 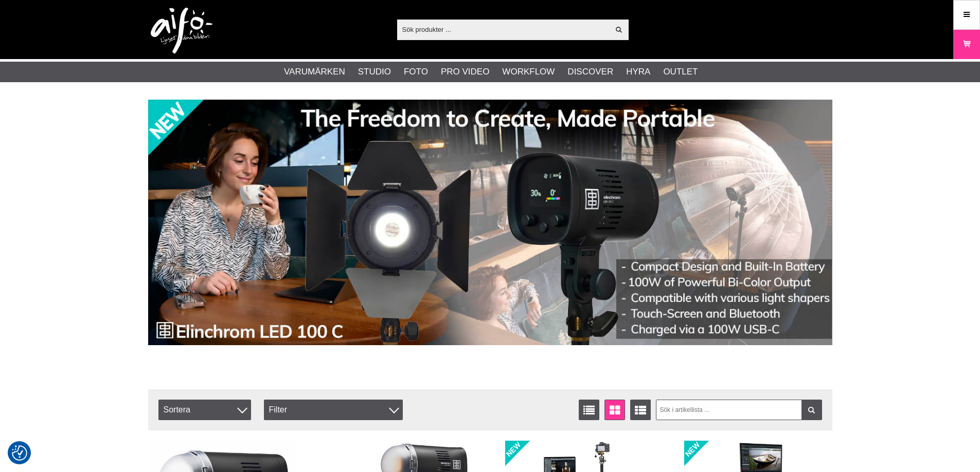 I want to click on img: Annons:002 banner-elin-led100c11390x.jpg, so click(x=490, y=222).